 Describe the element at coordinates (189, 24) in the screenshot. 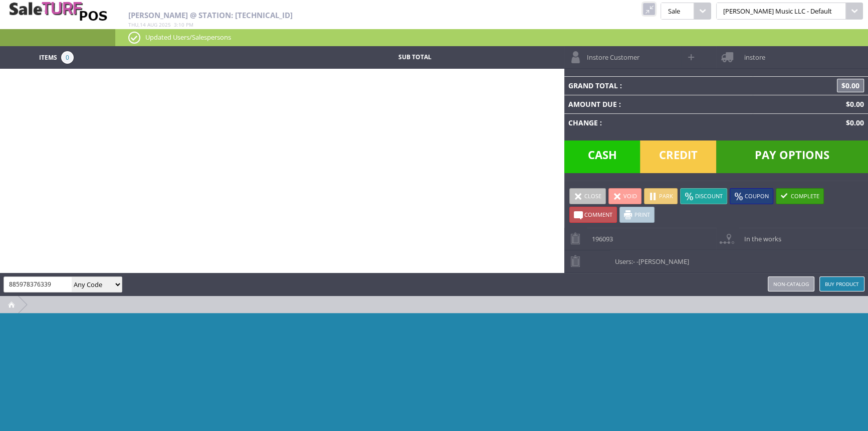

I see `span: pm` at that location.